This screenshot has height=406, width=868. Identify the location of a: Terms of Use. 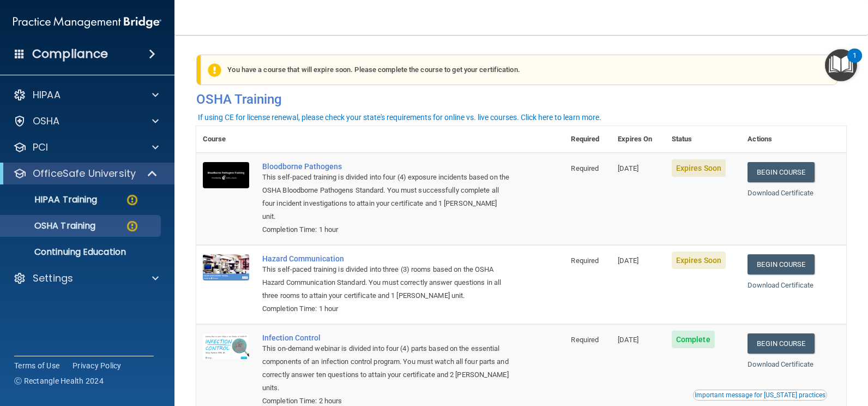
(37, 365).